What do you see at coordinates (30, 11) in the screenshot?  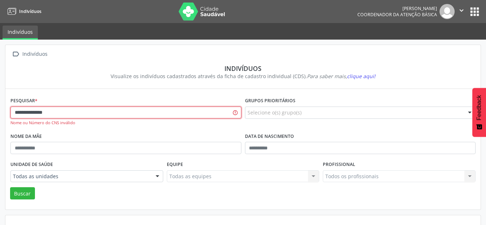 I see `span: Indivíduos` at bounding box center [30, 11].